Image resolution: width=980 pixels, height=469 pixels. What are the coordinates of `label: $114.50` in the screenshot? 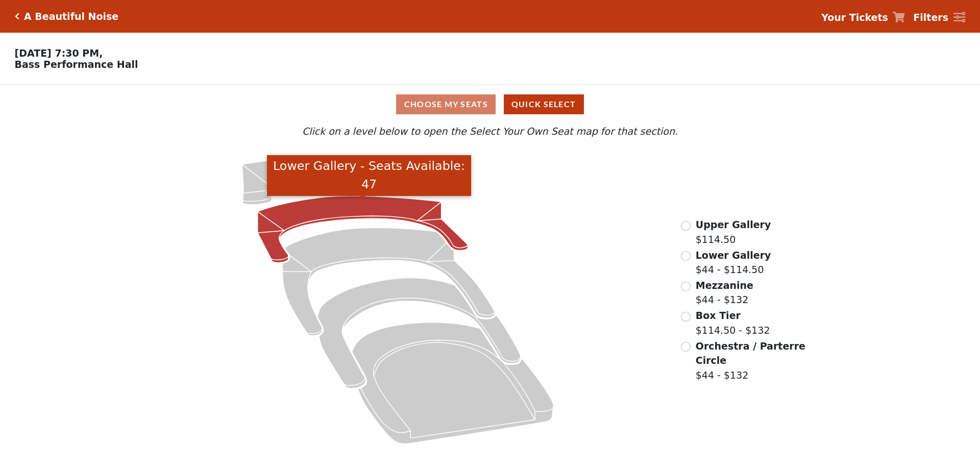 It's located at (733, 231).